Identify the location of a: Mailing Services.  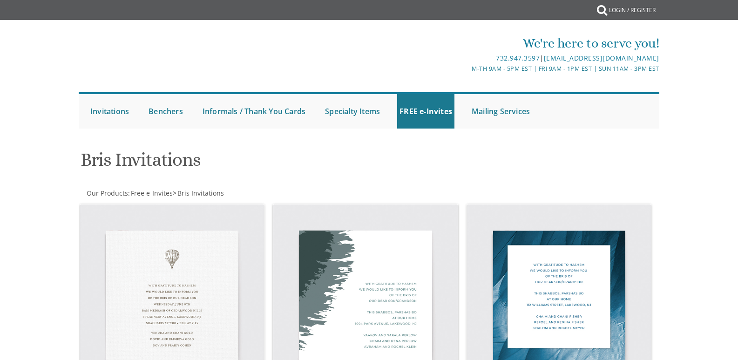
(501, 111).